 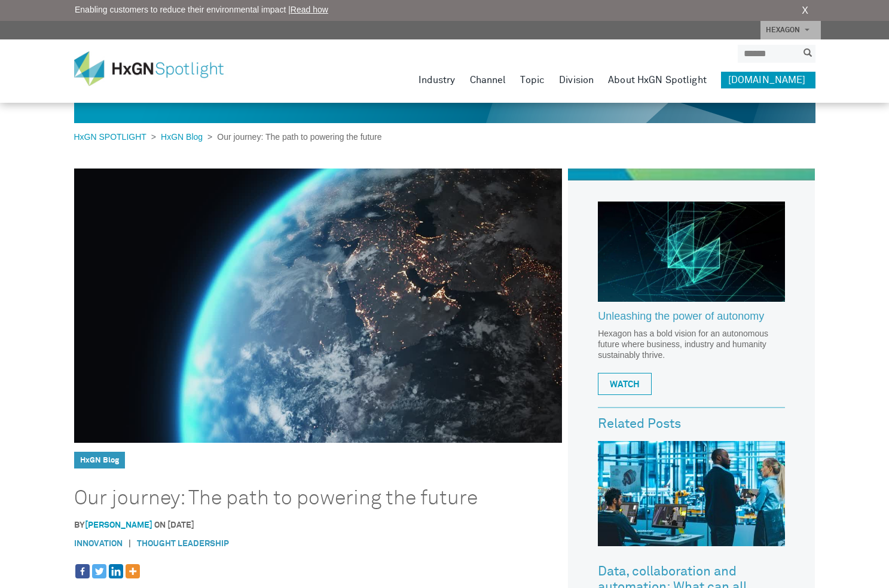 I want to click on img: Data, collaboration and automation: What can all industries learn from manufacturing’s successes ..., so click(x=691, y=494).